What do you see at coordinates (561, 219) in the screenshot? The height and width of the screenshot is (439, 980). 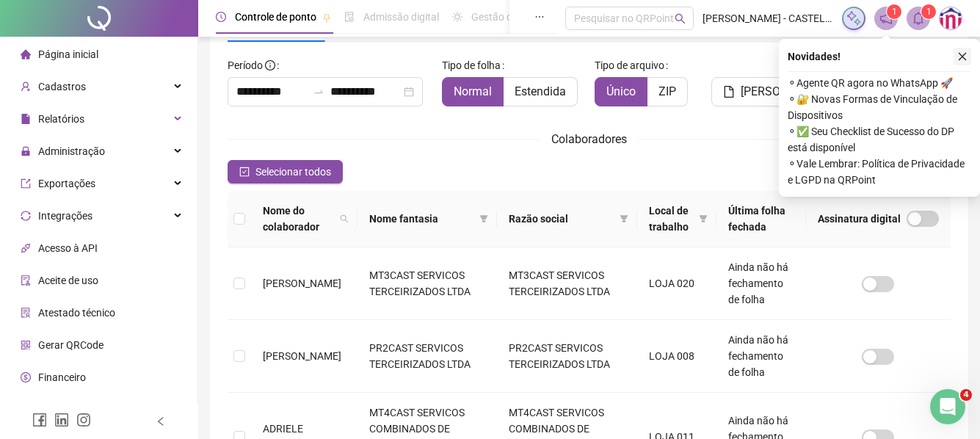 I see `span: Razão social` at bounding box center [561, 219].